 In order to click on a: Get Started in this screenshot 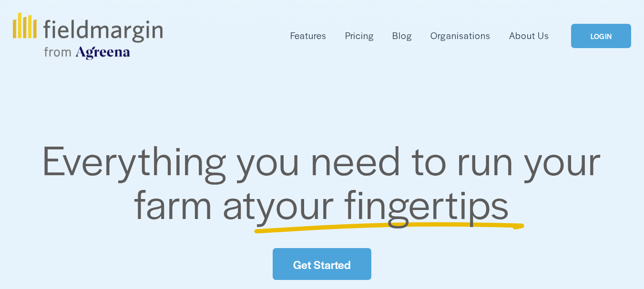, I will do `click(322, 264)`.